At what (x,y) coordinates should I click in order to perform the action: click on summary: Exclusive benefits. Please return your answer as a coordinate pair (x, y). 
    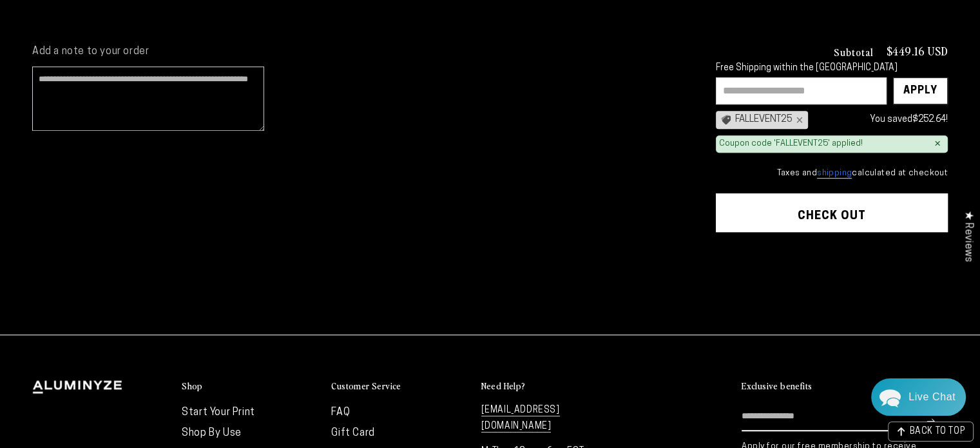
    Looking at the image, I should click on (845, 386).